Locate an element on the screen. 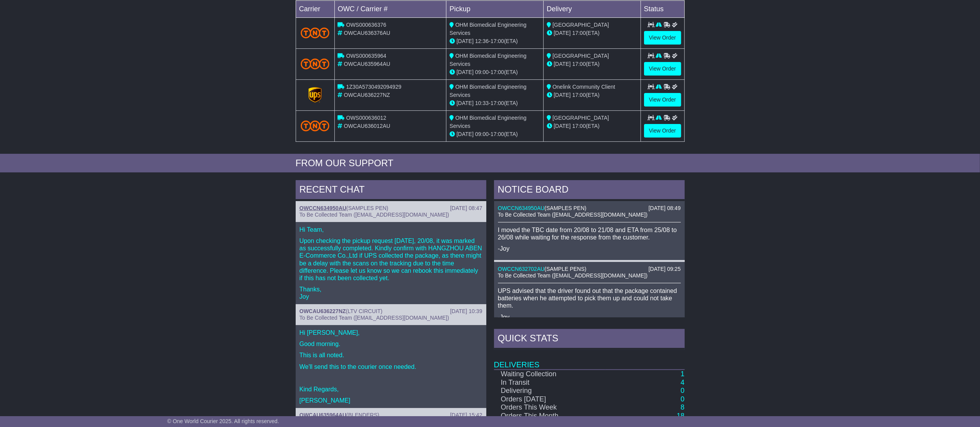 The width and height of the screenshot is (980, 427). p: We'll send this to the courier once needed. is located at coordinates (391, 366).